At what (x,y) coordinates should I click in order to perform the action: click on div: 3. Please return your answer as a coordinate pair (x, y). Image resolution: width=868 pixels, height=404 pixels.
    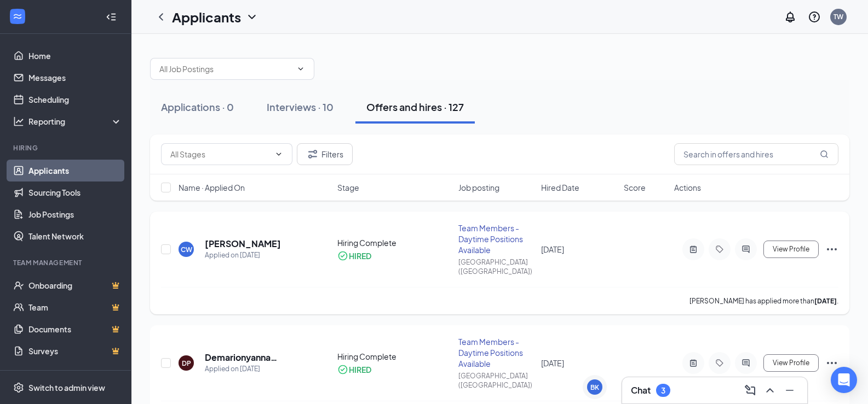
    Looking at the image, I should click on (663, 391).